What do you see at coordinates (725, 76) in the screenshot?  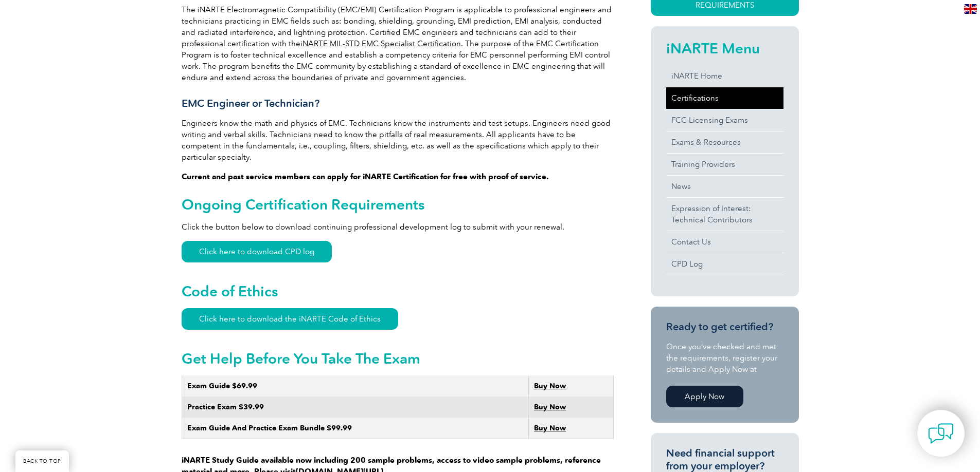 I see `a: iNARTE Home` at bounding box center [725, 76].